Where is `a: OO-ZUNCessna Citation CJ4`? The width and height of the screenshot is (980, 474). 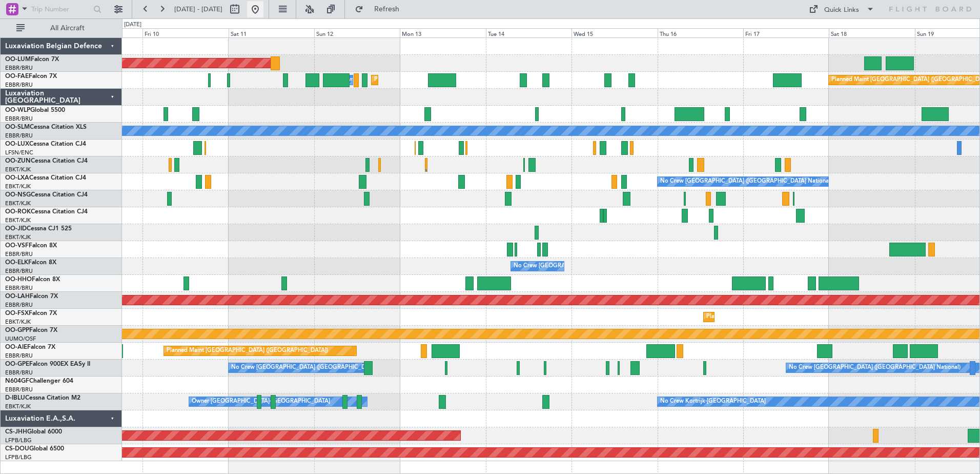 a: OO-ZUNCessna Citation CJ4 is located at coordinates (46, 161).